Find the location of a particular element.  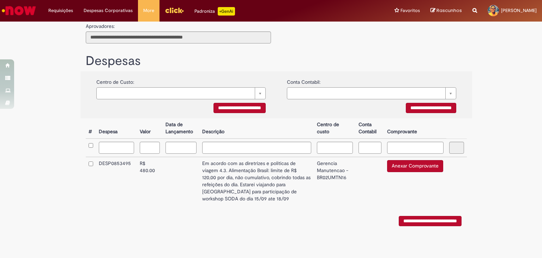

th: Data de Lançamento is located at coordinates (181, 128).